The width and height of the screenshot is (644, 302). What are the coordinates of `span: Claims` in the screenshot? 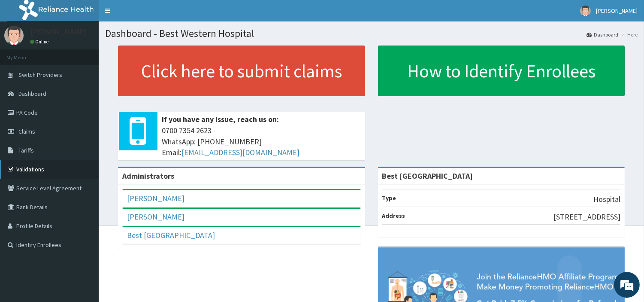 It's located at (26, 132).